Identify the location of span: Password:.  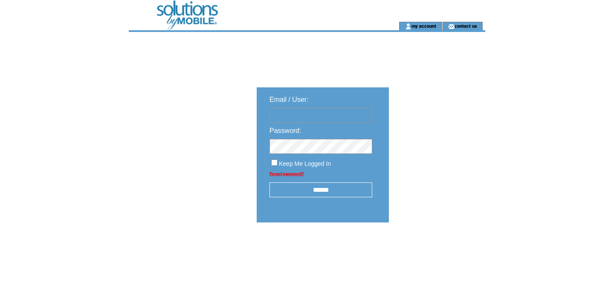
(285, 130).